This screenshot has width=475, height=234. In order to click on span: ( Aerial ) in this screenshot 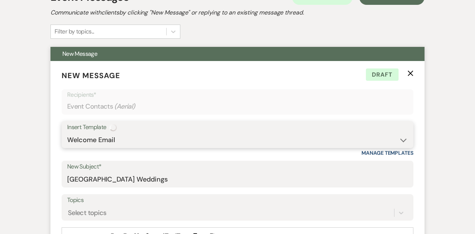, I will do `click(125, 106)`.